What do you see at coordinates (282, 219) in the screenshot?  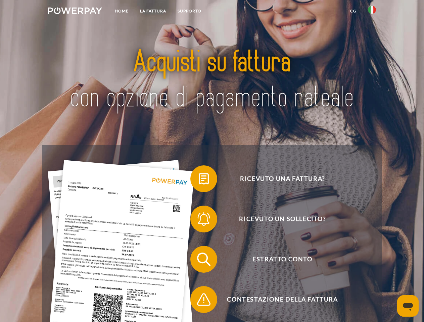 I see `span: Ricevuto un sollecito?` at bounding box center [282, 219].